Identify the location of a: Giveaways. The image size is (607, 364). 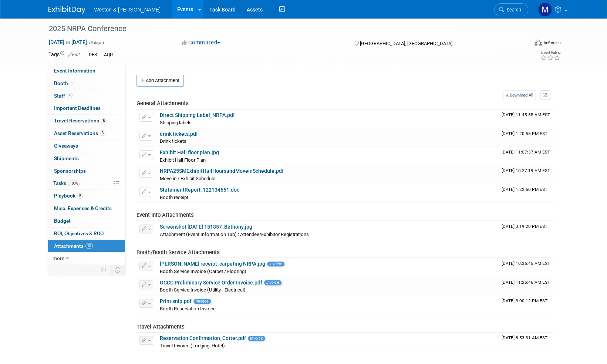
(87, 146).